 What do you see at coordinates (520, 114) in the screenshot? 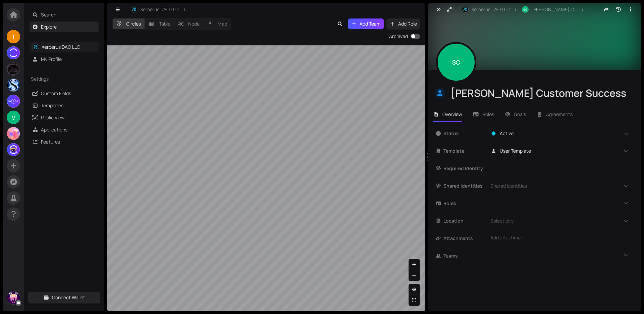
I see `span: Goals` at bounding box center [520, 114].